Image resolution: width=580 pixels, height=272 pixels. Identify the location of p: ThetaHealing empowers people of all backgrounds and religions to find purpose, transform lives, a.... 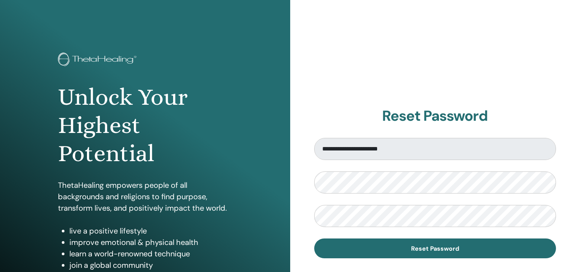
(145, 197).